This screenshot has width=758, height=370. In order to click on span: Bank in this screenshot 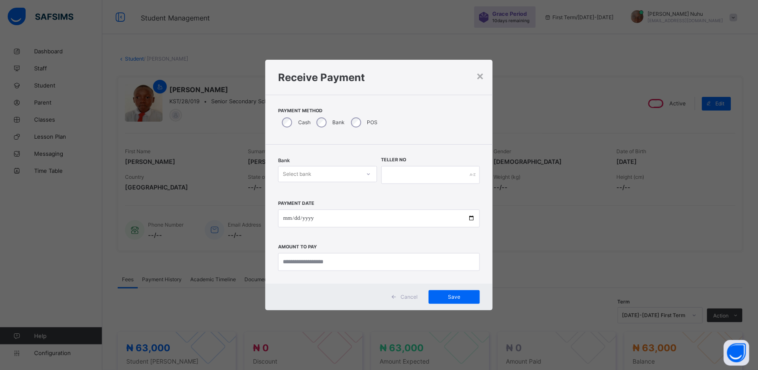, I will do `click(284, 160)`.